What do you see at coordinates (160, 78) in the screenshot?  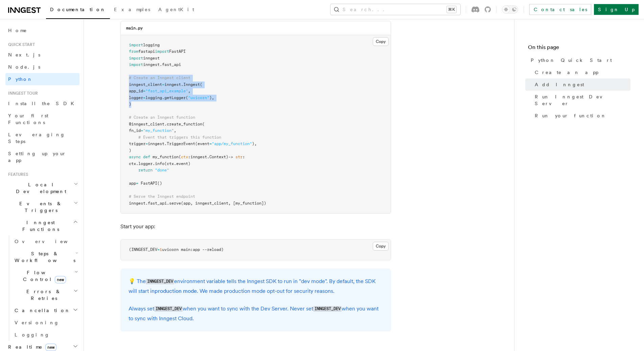 I see `span: # Create an Inngest client` at bounding box center [160, 78].